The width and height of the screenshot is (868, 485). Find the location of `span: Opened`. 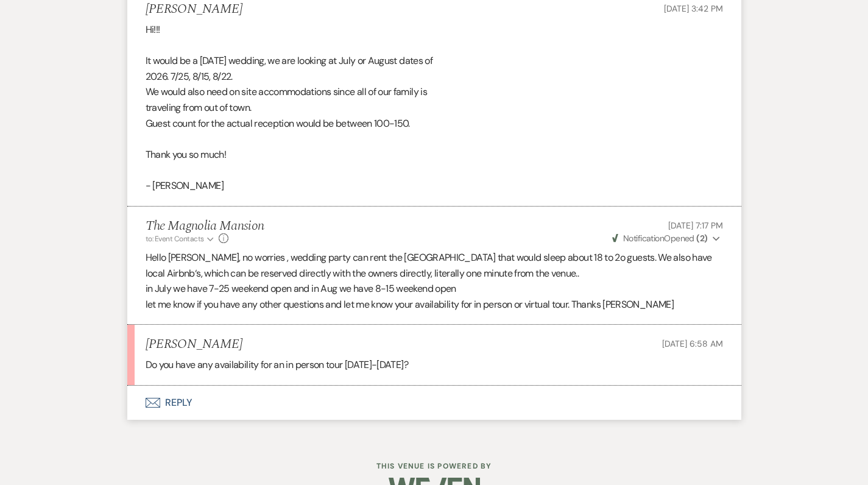

span: Opened is located at coordinates (660, 239).